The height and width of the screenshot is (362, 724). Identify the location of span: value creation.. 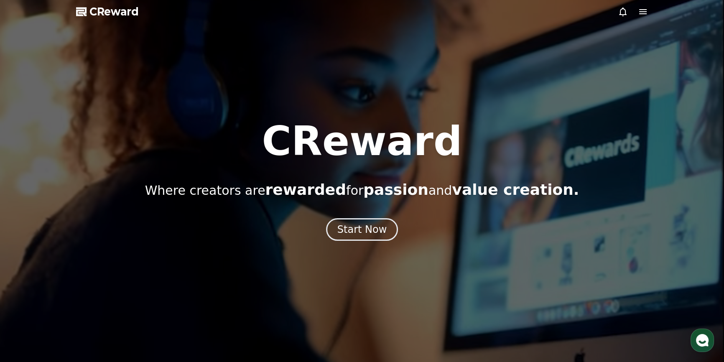
(516, 189).